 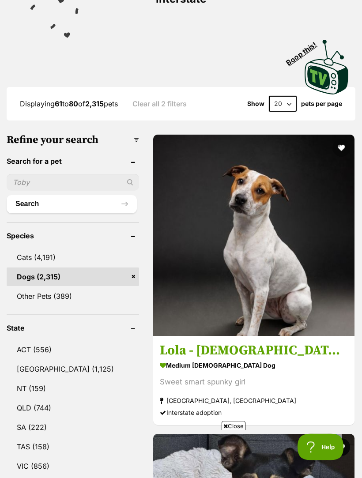 I want to click on header: State, so click(x=73, y=329).